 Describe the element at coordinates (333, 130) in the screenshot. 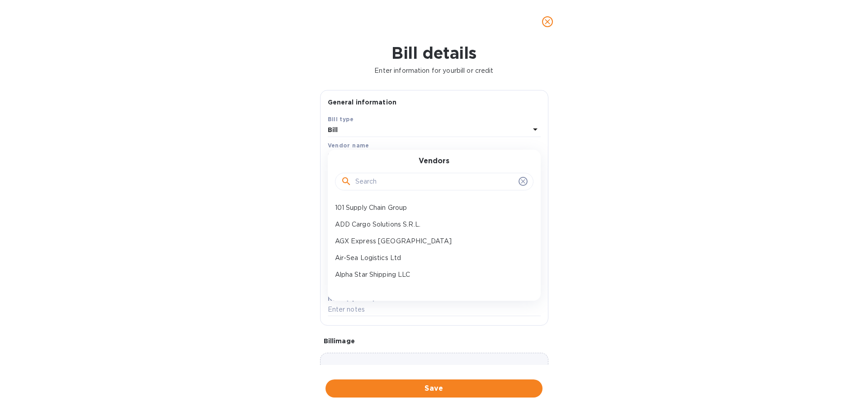

I see `b: Bill` at that location.